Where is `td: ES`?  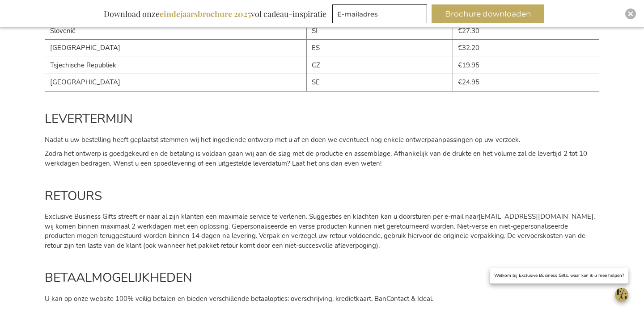
td: ES is located at coordinates (380, 48).